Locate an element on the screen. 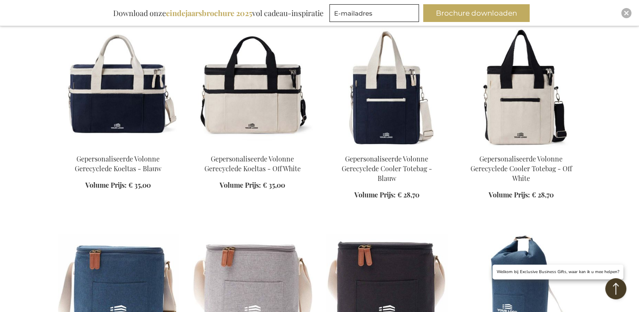  img: Gepersonaliseerde Volonne Gerecyclede Koeltas - Blauw is located at coordinates (118, 88).